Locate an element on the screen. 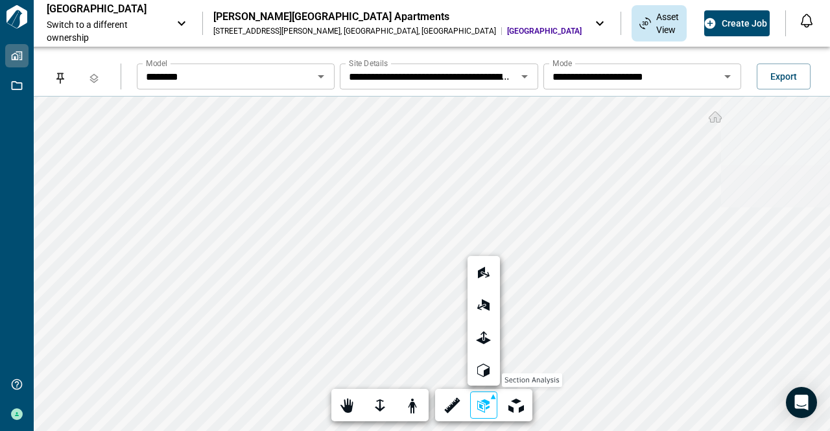 The image size is (830, 431). span: Switch to a different ownership is located at coordinates (105, 31).